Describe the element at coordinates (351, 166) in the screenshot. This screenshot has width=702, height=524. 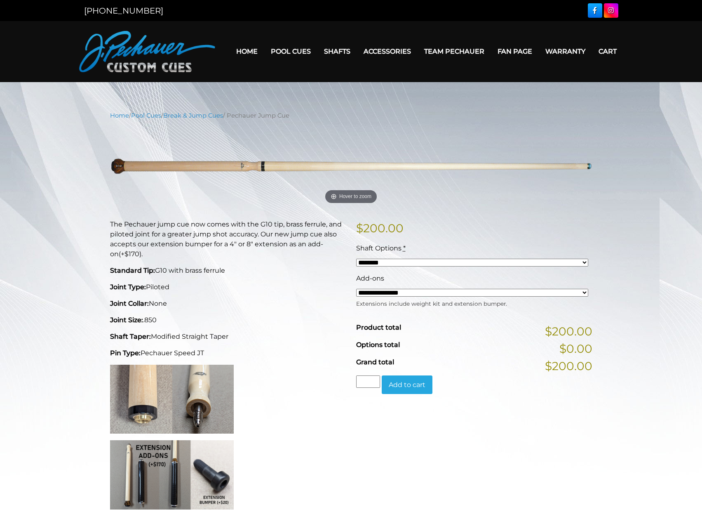
I see `a: Hover to zoom` at that location.